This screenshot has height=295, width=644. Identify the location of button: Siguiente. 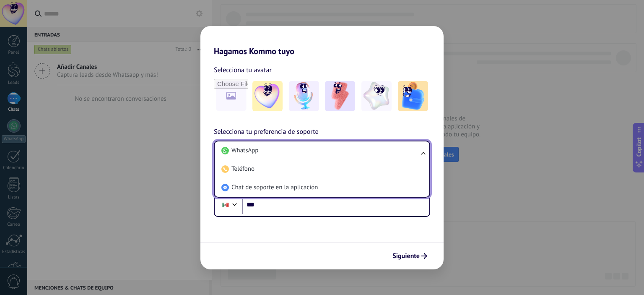
(410, 255).